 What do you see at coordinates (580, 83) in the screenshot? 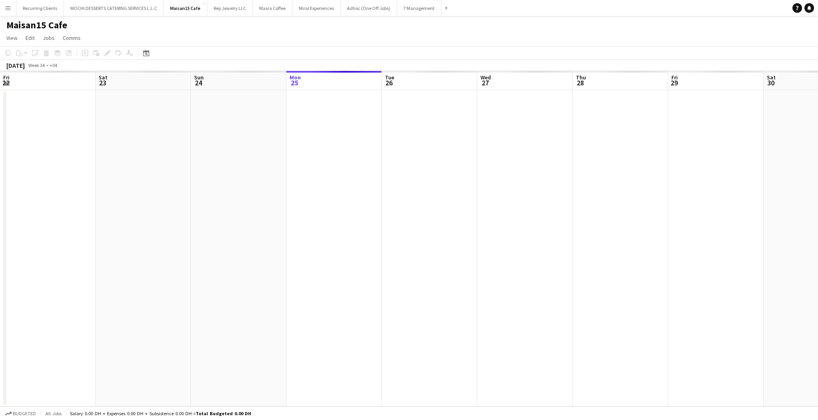
I see `span: 28` at bounding box center [580, 83].